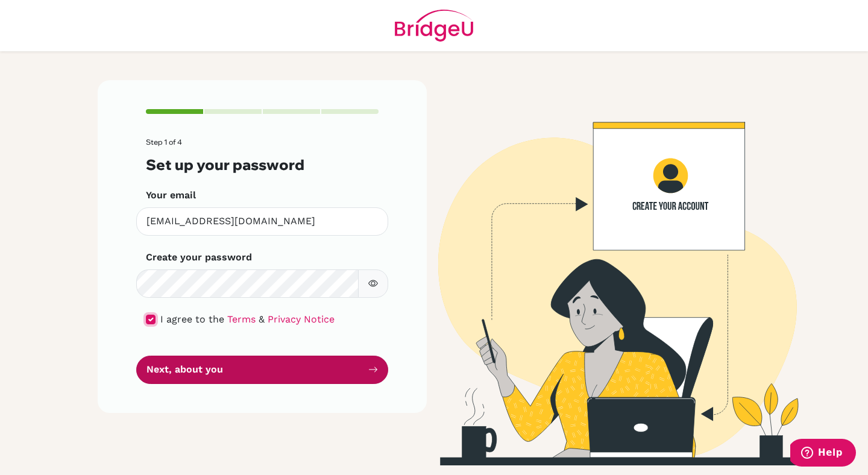 The image size is (868, 475). I want to click on button: Next, about you, so click(262, 370).